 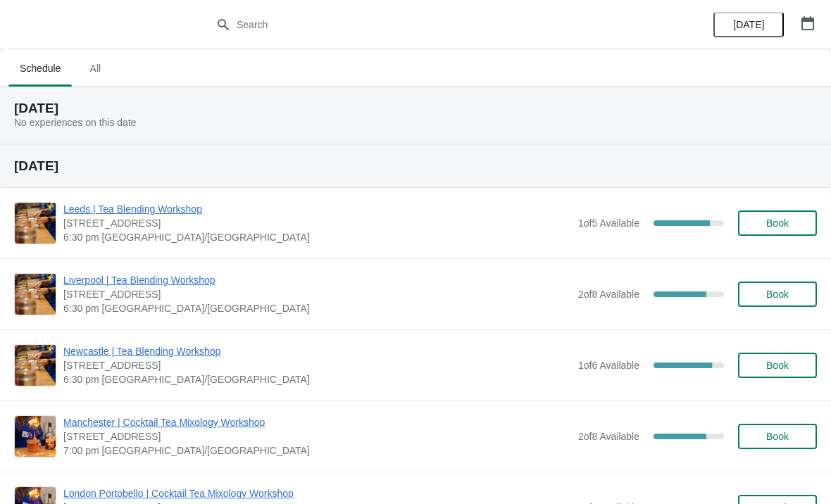 I want to click on span: Schedule, so click(x=40, y=68).